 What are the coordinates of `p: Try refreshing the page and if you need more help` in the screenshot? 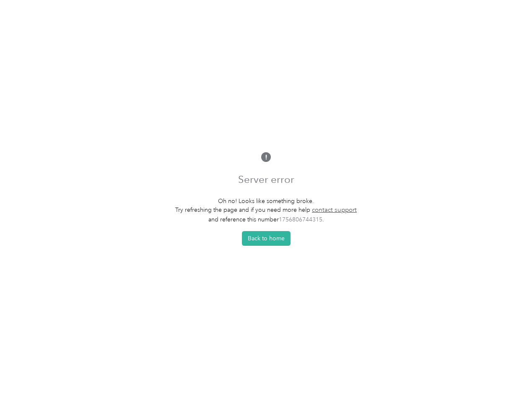 It's located at (266, 210).